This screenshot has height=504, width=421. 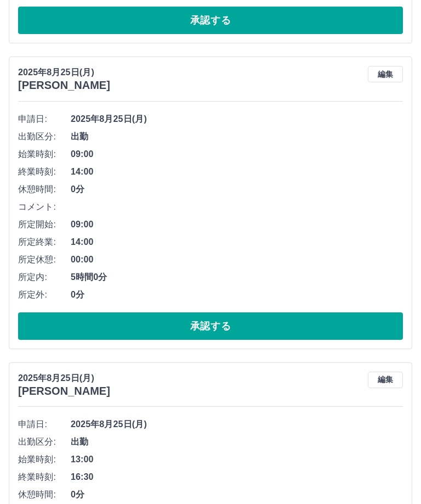 What do you see at coordinates (237, 477) in the screenshot?
I see `span: 16:30` at bounding box center [237, 477].